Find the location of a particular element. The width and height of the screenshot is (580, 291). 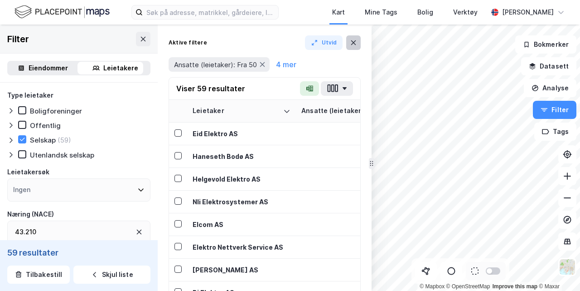

div: Ansatte (leietaker) is located at coordinates (334, 111).